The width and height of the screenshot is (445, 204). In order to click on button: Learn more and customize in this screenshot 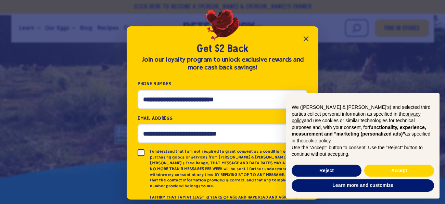, I will do `click(363, 186)`.